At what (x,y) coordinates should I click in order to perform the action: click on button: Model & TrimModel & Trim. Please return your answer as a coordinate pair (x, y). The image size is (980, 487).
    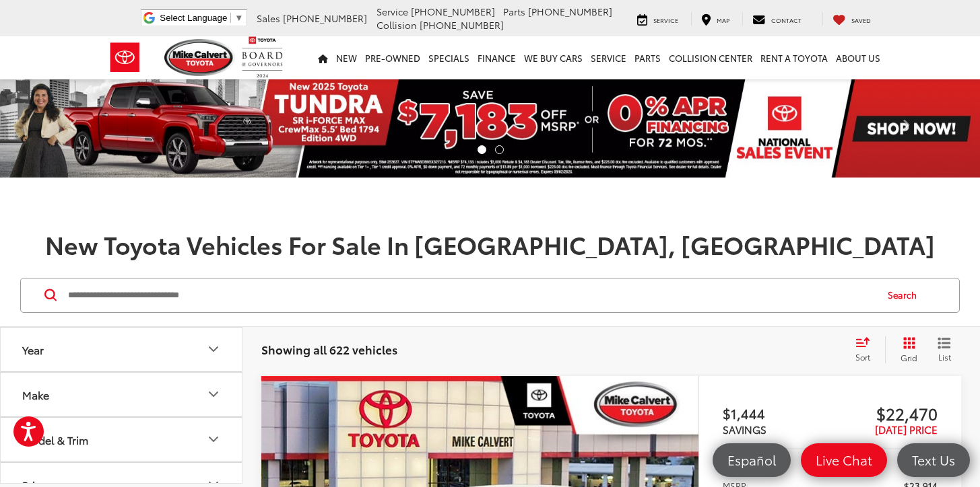
    Looking at the image, I should click on (122, 440).